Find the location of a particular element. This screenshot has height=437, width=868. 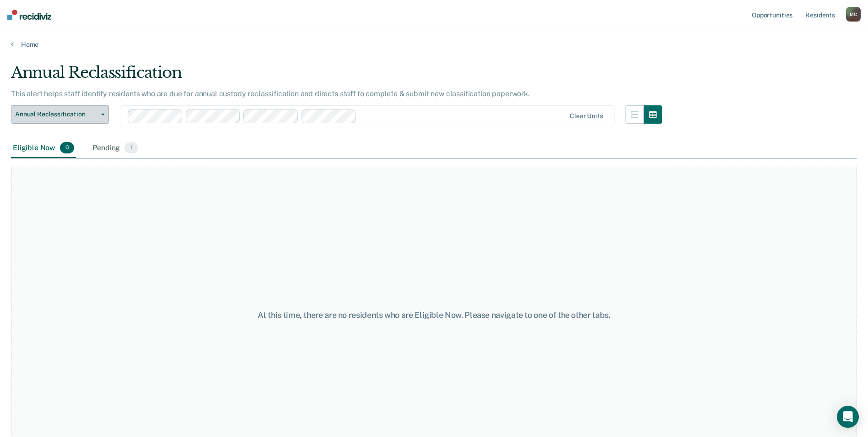

div: Eligible Now0 is located at coordinates (43, 148).